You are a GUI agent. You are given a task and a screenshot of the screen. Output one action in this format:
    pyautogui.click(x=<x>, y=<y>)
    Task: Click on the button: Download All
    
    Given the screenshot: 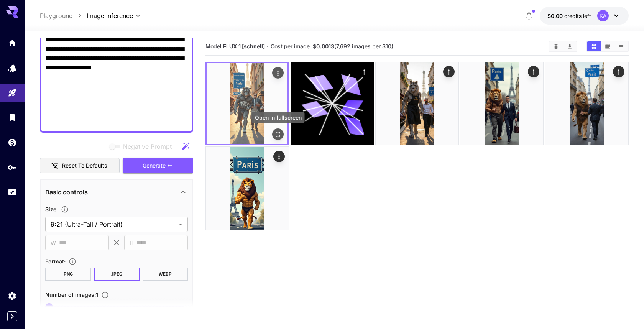 What is the action you would take?
    pyautogui.click(x=569, y=47)
    